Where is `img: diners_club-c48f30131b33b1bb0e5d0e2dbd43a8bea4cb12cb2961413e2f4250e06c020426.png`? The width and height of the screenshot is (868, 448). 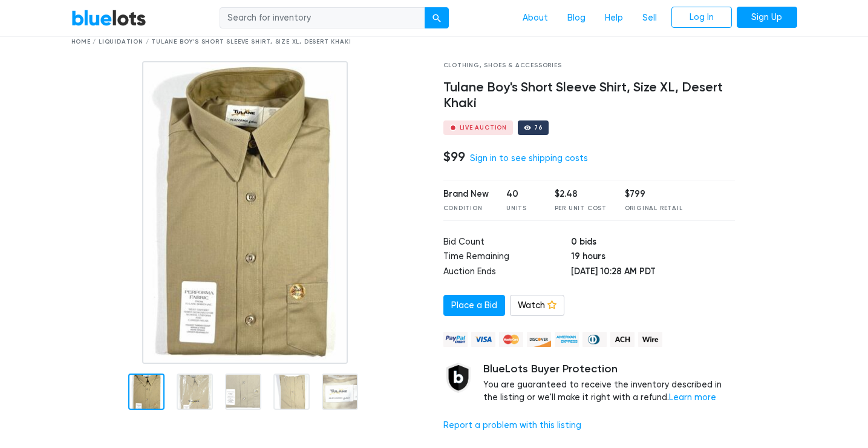
img: diners_club-c48f30131b33b1bb0e5d0e2dbd43a8bea4cb12cb2961413e2f4250e06c020426.png is located at coordinates (594, 339).